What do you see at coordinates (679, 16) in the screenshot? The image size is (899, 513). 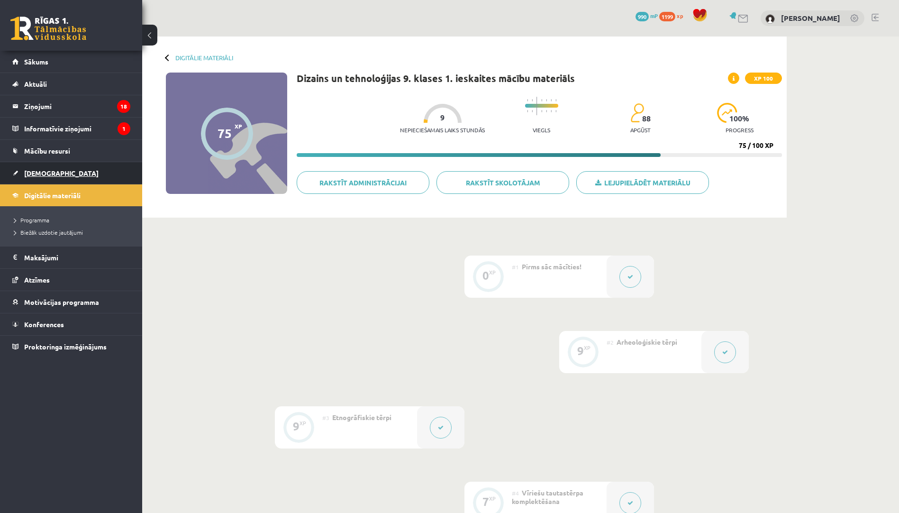 I see `span: xp` at bounding box center [679, 16].